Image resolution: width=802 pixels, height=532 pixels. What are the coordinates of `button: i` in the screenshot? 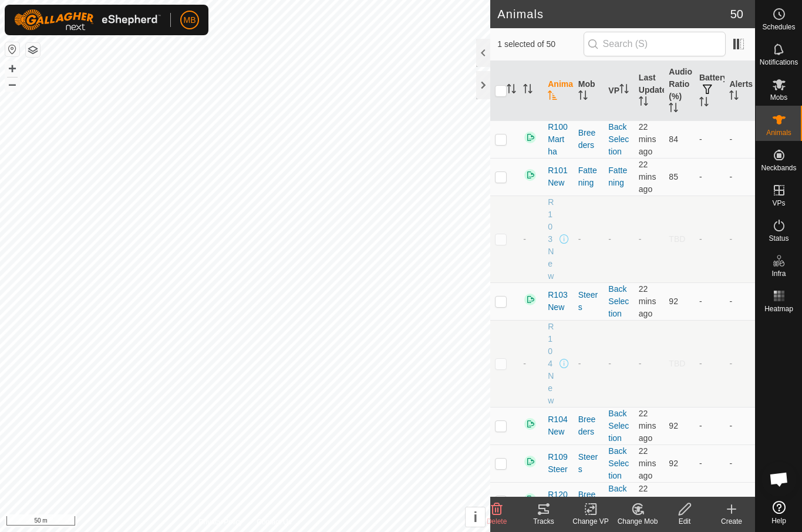 It's located at (475, 517).